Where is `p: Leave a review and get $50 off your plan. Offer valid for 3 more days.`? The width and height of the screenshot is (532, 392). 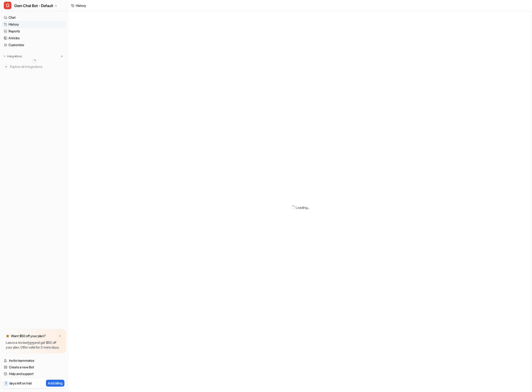 p: Leave a review and get $50 off your plan. Offer valid for 3 more days. is located at coordinates (34, 345).